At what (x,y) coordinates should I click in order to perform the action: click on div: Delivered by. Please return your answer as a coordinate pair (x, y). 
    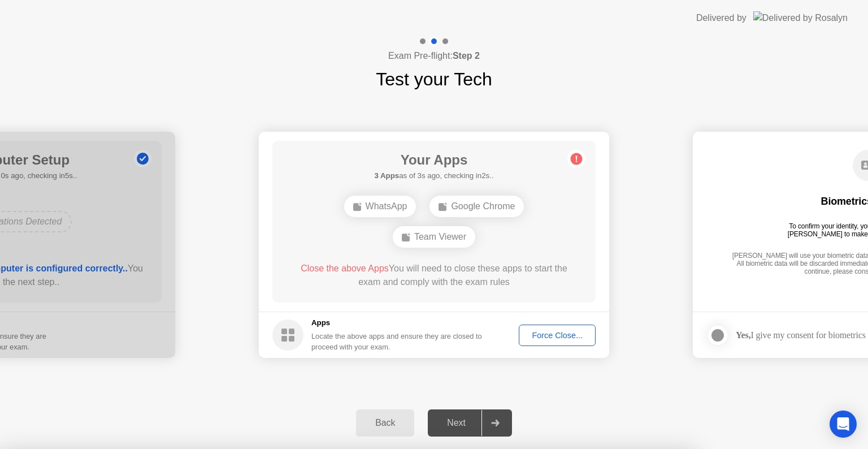
    Looking at the image, I should click on (721, 18).